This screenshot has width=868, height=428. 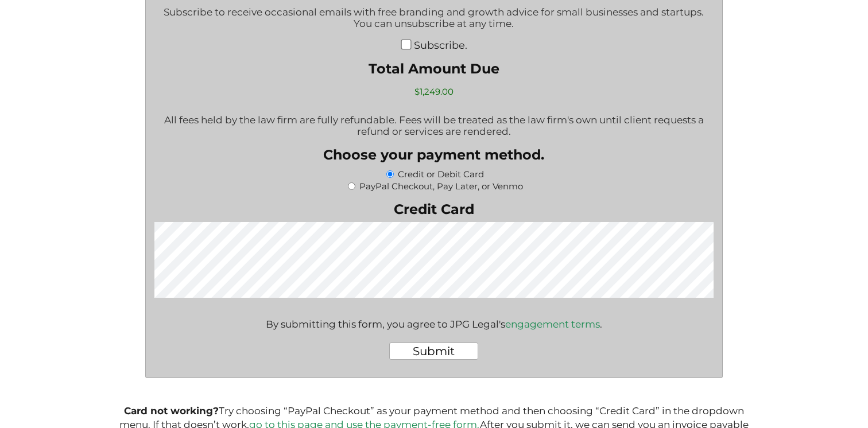 What do you see at coordinates (434, 319) in the screenshot?
I see `div: By submitting this form, you agree to JPG Legal's .` at bounding box center [434, 319].